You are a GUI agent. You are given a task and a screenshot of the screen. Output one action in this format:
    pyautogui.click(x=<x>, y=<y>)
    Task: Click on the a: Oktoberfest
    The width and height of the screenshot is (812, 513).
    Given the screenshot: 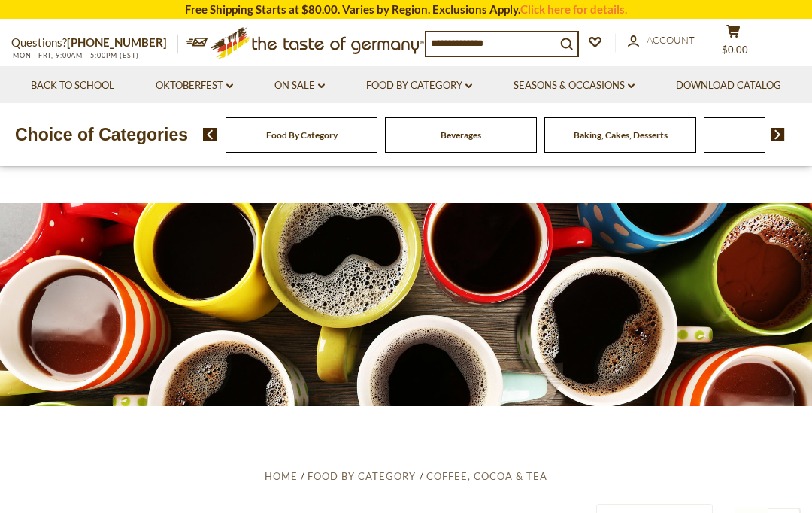 What is the action you would take?
    pyautogui.click(x=194, y=86)
    